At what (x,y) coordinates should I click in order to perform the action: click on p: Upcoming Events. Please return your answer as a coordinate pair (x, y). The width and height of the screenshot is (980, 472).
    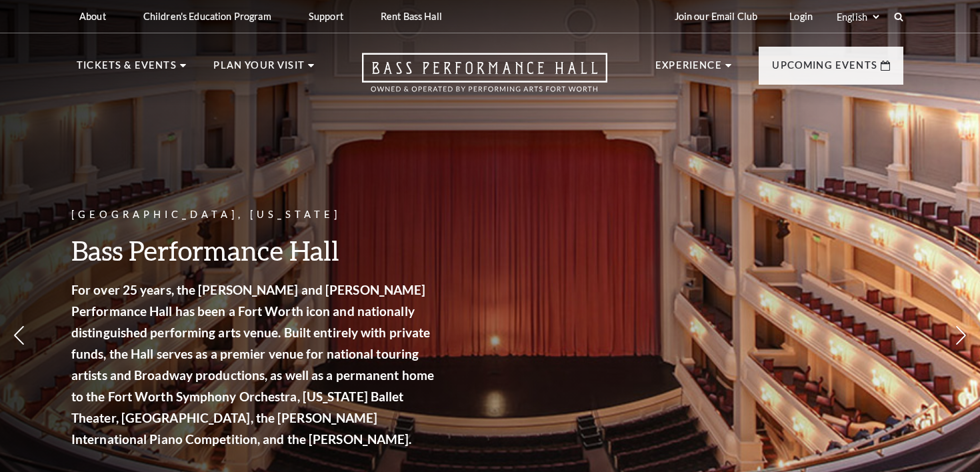
    Looking at the image, I should click on (824, 70).